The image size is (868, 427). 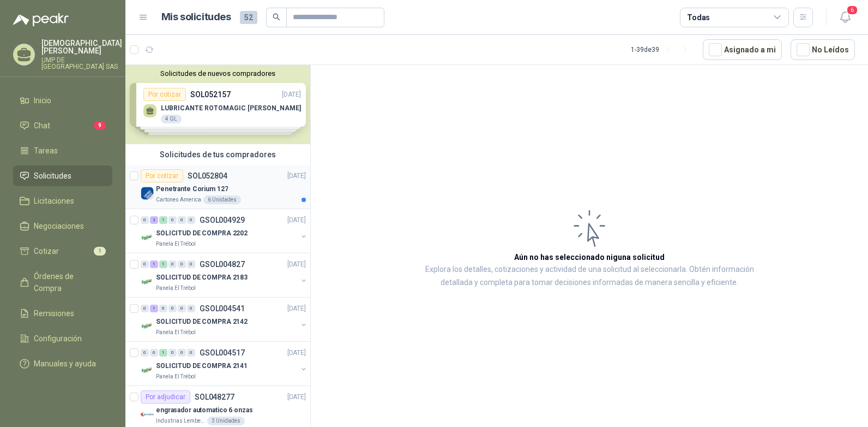 I want to click on p: engrasador automatico 6 onzas, so click(x=204, y=410).